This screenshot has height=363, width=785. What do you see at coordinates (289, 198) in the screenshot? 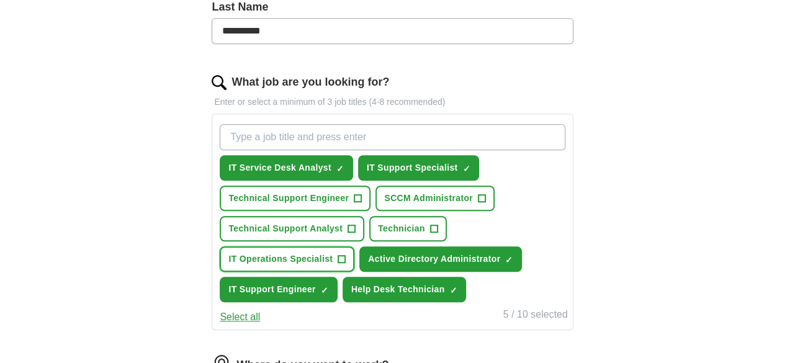
I see `span: Technical Support Engineer` at bounding box center [289, 198].